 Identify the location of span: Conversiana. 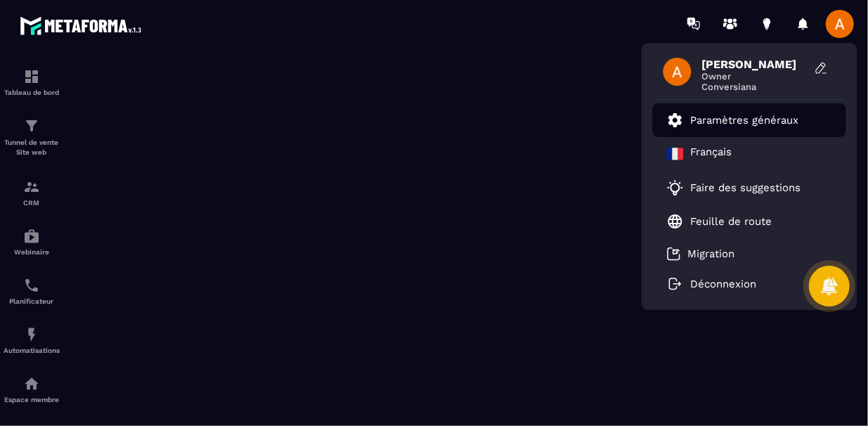
(755, 86).